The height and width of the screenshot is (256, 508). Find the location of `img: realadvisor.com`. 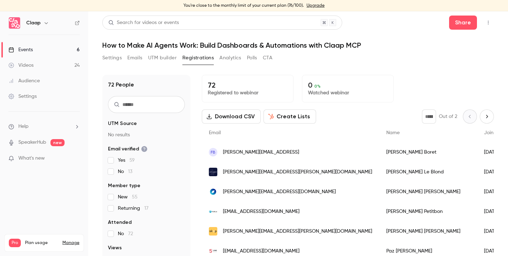

img: realadvisor.com is located at coordinates (213, 192).